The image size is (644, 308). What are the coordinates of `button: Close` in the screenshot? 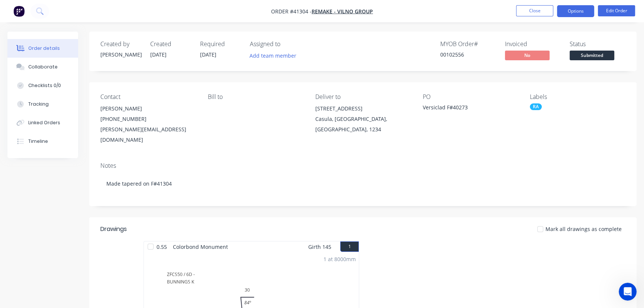 It's located at (535, 11).